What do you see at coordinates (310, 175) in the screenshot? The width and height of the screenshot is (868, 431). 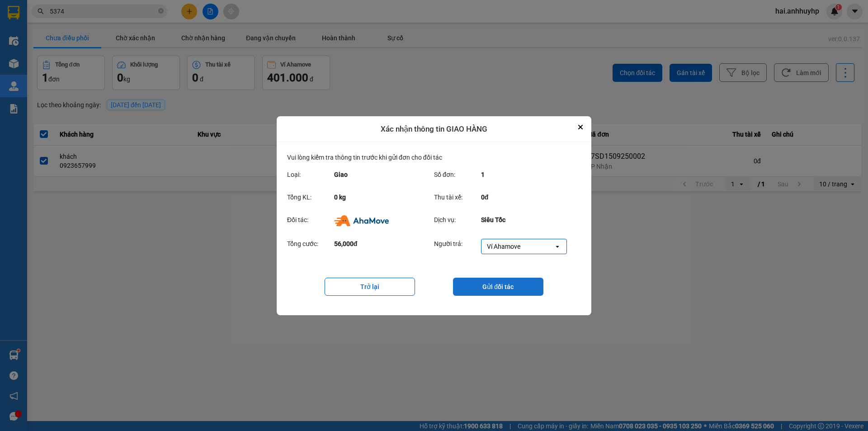 I see `div: Loại:` at bounding box center [310, 175].